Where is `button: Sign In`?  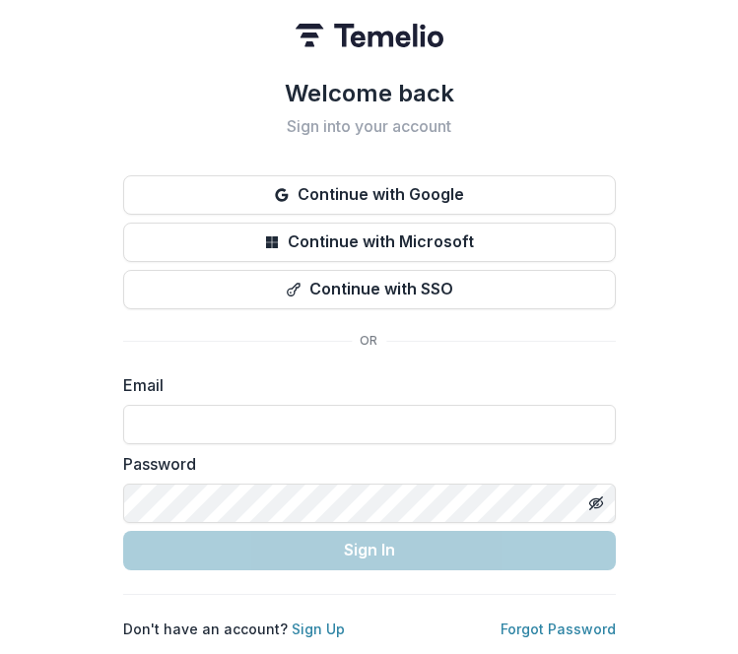
button: Sign In is located at coordinates (370, 551).